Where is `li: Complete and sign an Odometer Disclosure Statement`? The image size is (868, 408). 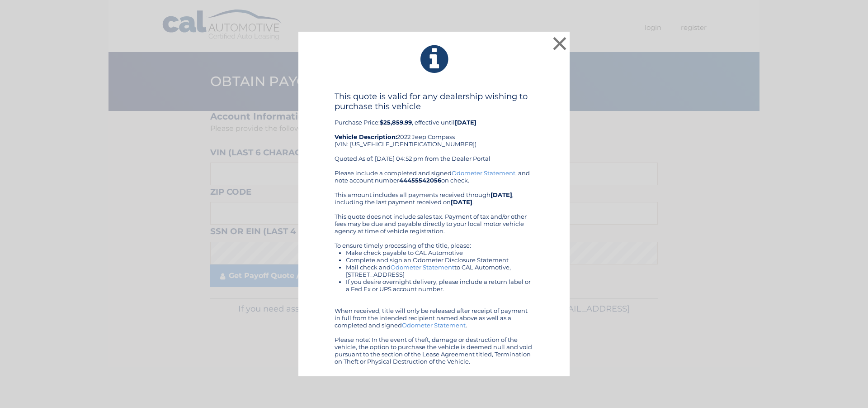 li: Complete and sign an Odometer Disclosure Statement is located at coordinates (440, 260).